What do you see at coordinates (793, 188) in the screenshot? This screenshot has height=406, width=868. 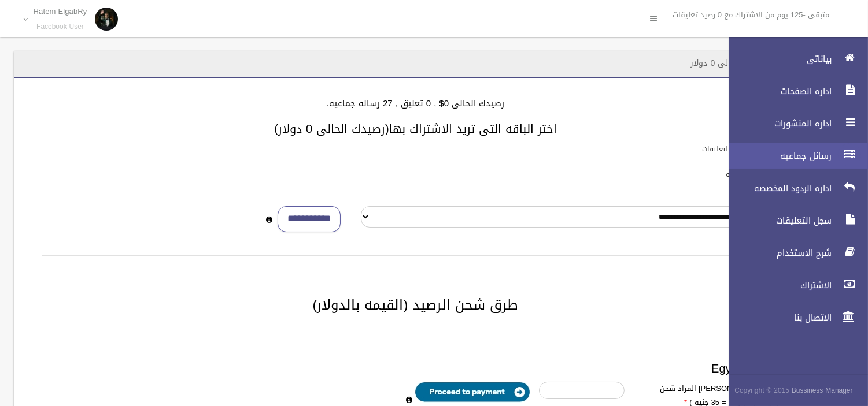 I see `a: اداره الردود المخصصه` at bounding box center [793, 188].